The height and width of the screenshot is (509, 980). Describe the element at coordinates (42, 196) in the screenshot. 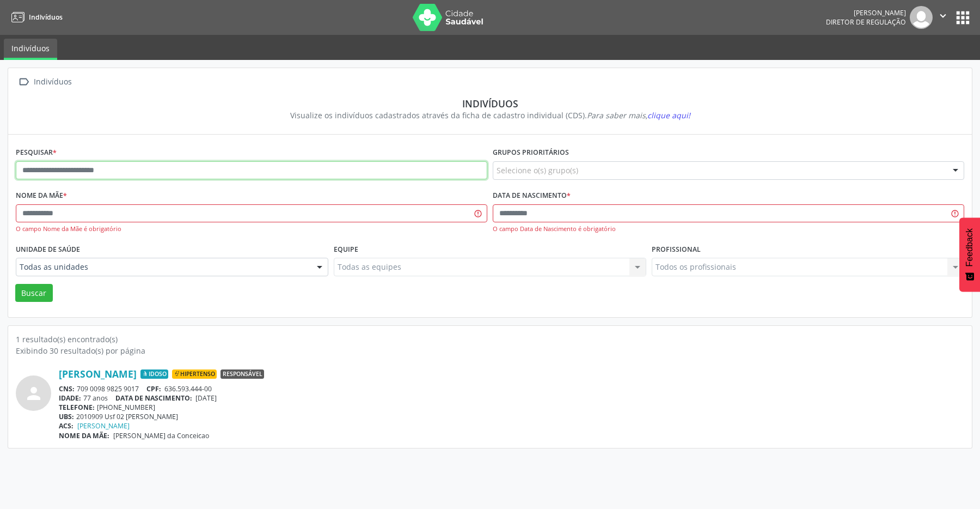

I see `label: Nome da mãe` at that location.